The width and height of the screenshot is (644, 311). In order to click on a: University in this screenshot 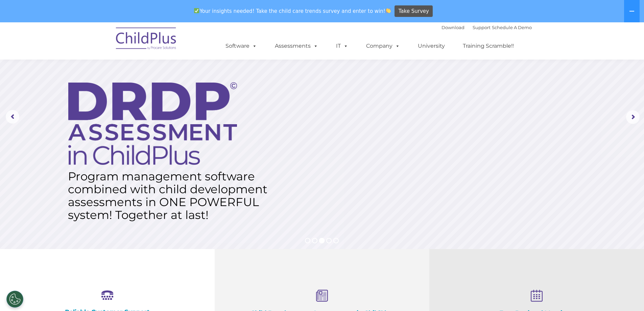, I will do `click(432, 46)`.